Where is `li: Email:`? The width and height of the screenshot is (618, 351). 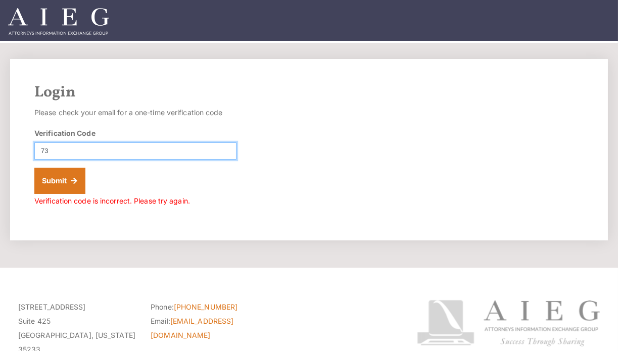 li: Email: is located at coordinates (209, 329).